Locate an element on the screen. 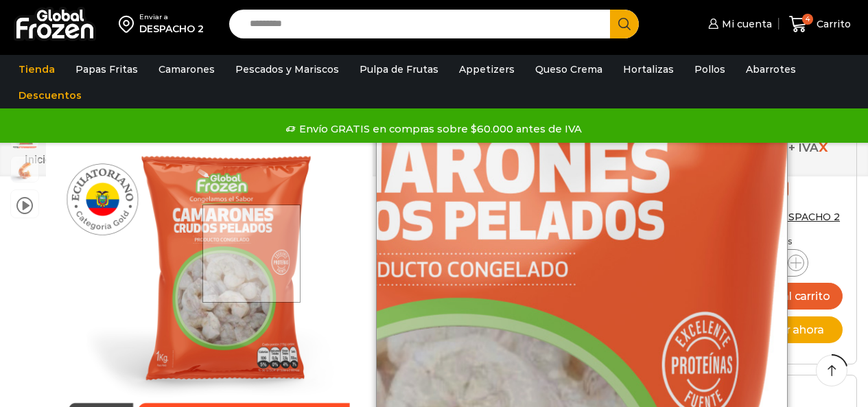 The width and height of the screenshot is (868, 407). div: Enviar a is located at coordinates (171, 18).